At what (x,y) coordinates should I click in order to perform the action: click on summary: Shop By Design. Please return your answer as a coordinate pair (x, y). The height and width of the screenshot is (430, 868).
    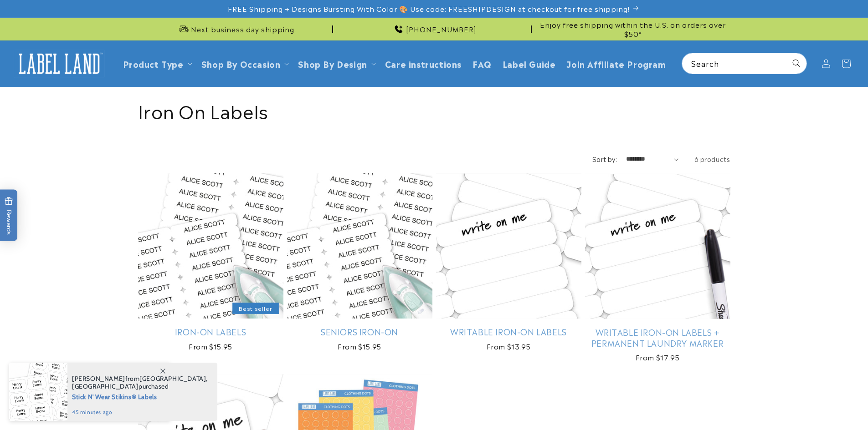
    Looking at the image, I should click on (336, 64).